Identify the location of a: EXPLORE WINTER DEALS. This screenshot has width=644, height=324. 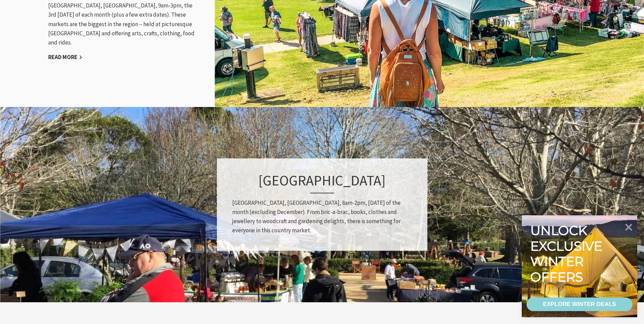
(580, 304).